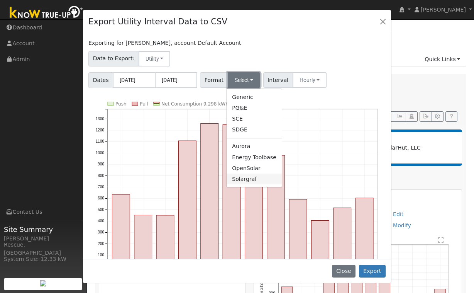  I want to click on text: 400, so click(101, 220).